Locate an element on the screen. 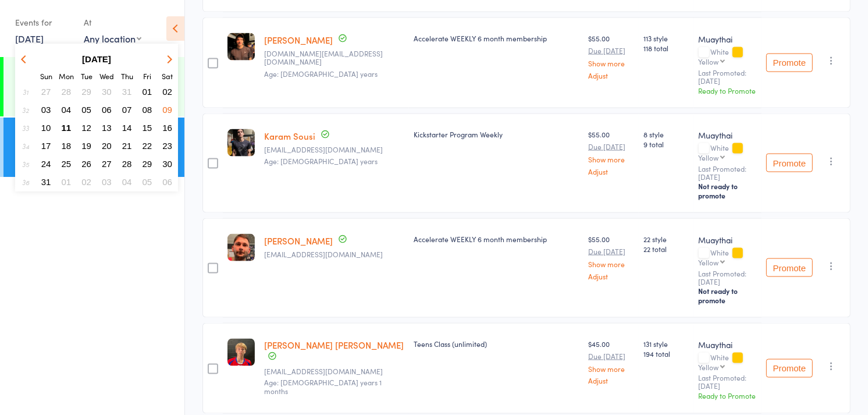 Image resolution: width=868 pixels, height=415 pixels. span: 06 is located at coordinates (106, 109).